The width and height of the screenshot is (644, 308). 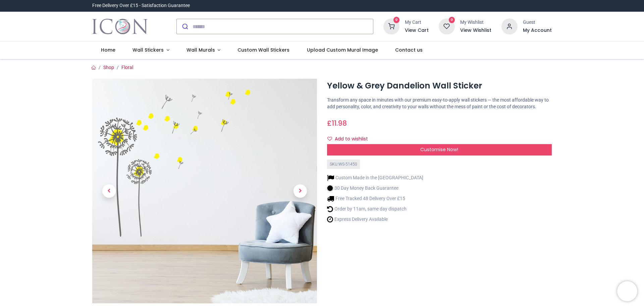 What do you see at coordinates (141, 6) in the screenshot?
I see `div: Free Delivery Over £15 - Satisfaction Guarantee` at bounding box center [141, 6].